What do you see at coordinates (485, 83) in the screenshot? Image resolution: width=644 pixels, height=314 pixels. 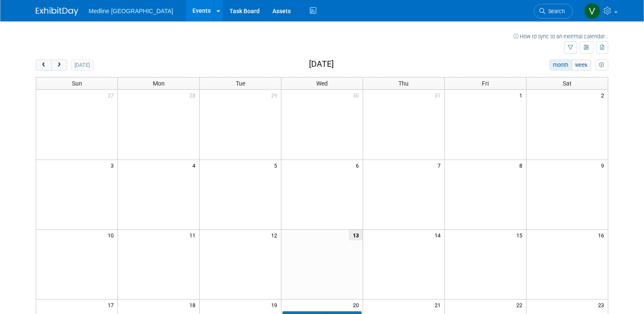 I see `span: Fri` at bounding box center [485, 83].